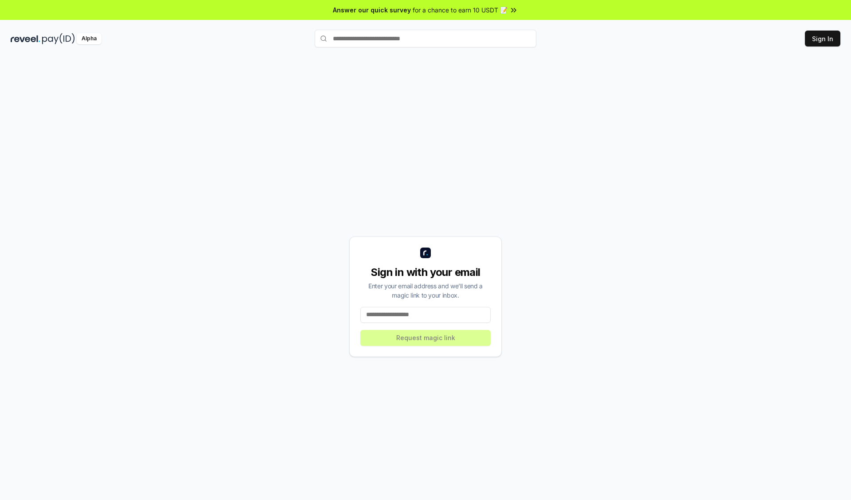 The width and height of the screenshot is (851, 500). What do you see at coordinates (425, 253) in the screenshot?
I see `img: logo_small` at bounding box center [425, 253].